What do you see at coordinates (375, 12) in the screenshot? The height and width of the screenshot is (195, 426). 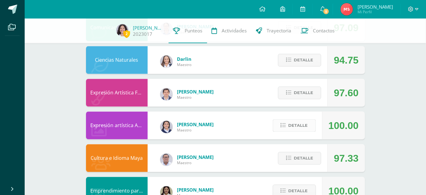 I see `span: Mi Perfil` at bounding box center [375, 12].